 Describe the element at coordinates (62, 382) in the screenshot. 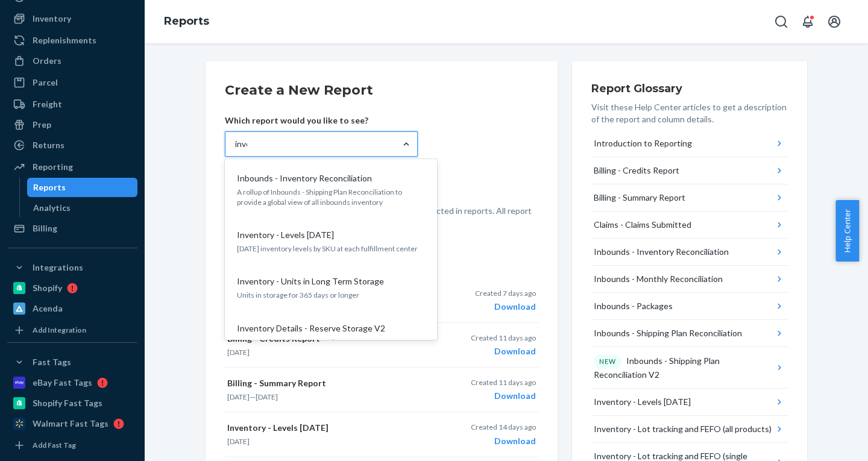

I see `div: eBay Fast Tags` at that location.